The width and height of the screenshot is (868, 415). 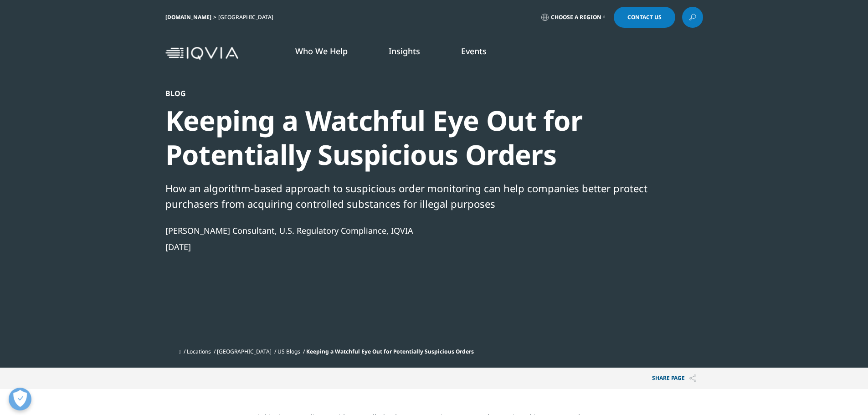 I want to click on a: Contact Us, so click(x=644, y=17).